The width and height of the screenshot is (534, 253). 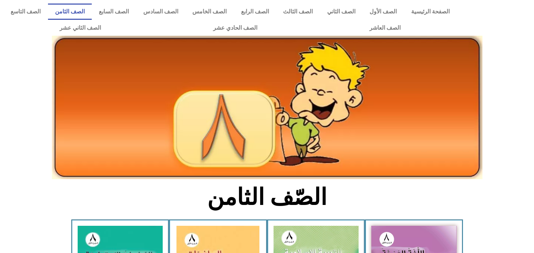 I want to click on a: الصف التاسع, so click(x=26, y=12).